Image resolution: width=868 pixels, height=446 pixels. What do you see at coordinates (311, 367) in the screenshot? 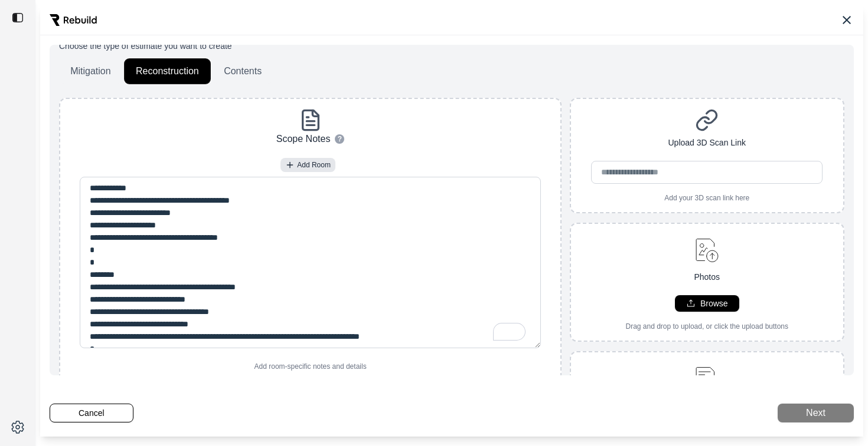
I see `p: Add room-specific notes and details` at bounding box center [311, 367].